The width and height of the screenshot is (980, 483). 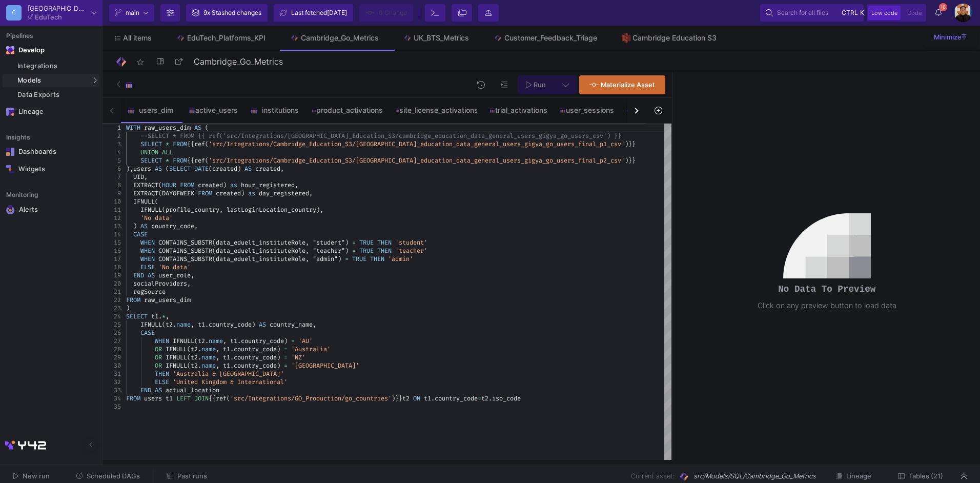 What do you see at coordinates (112, 283) in the screenshot?
I see `div: 20` at bounding box center [112, 283].